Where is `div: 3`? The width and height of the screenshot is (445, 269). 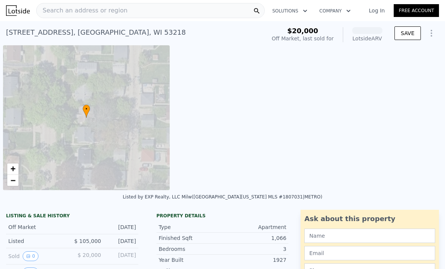
div: 3 is located at coordinates (254, 249).